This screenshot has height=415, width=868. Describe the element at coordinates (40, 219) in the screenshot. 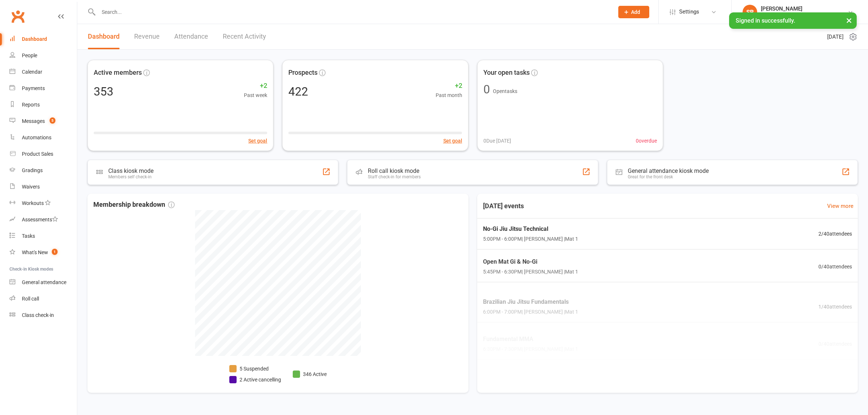

I see `div: Assessments` at that location.